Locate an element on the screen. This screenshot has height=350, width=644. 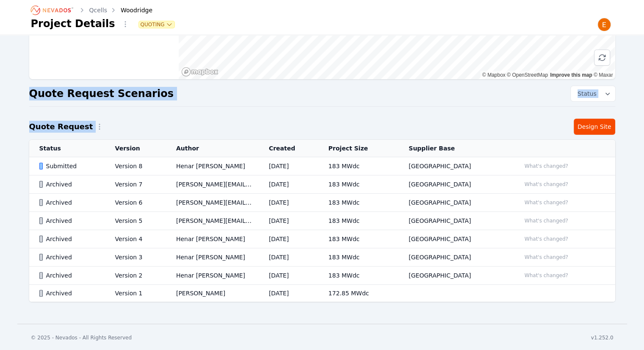
th: Created is located at coordinates (288, 149).